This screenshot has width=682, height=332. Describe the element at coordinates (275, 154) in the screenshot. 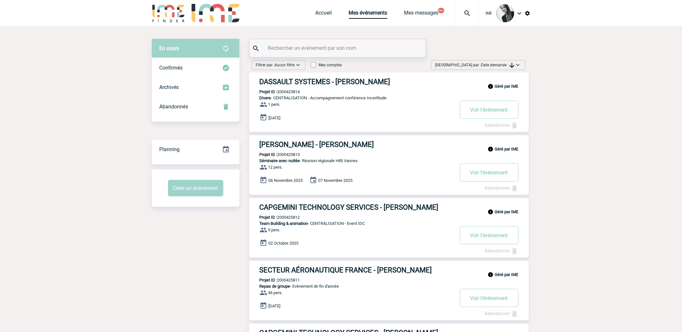

I see `p: 2000425813` at that location.